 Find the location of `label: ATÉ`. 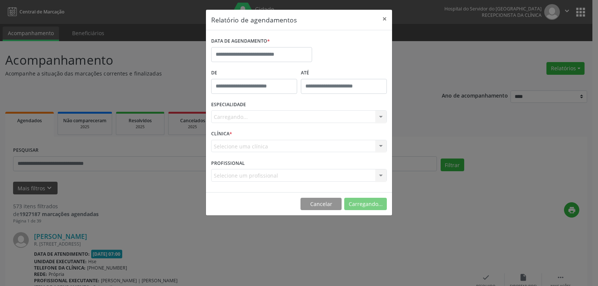

label: ATÉ is located at coordinates (344, 73).